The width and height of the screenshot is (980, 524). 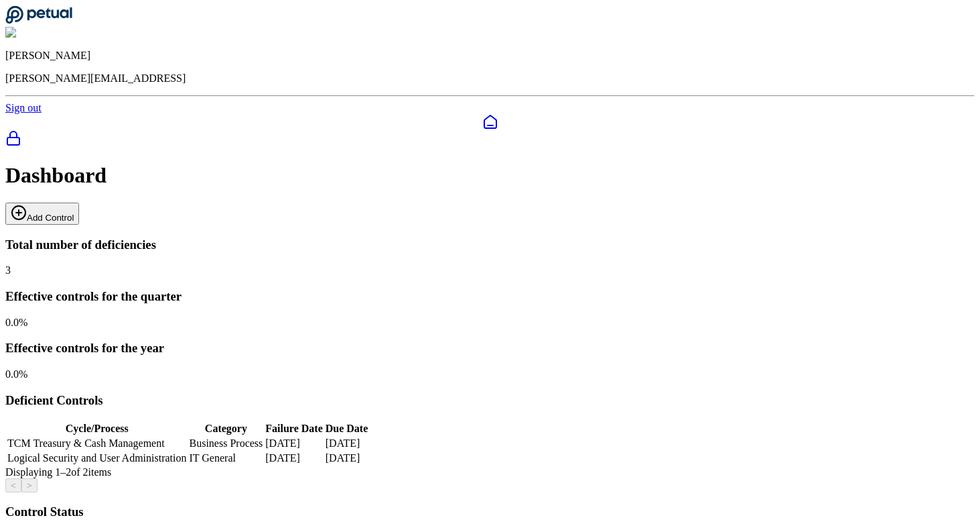 What do you see at coordinates (43, 213) in the screenshot?
I see `button: Add Control` at bounding box center [43, 213].